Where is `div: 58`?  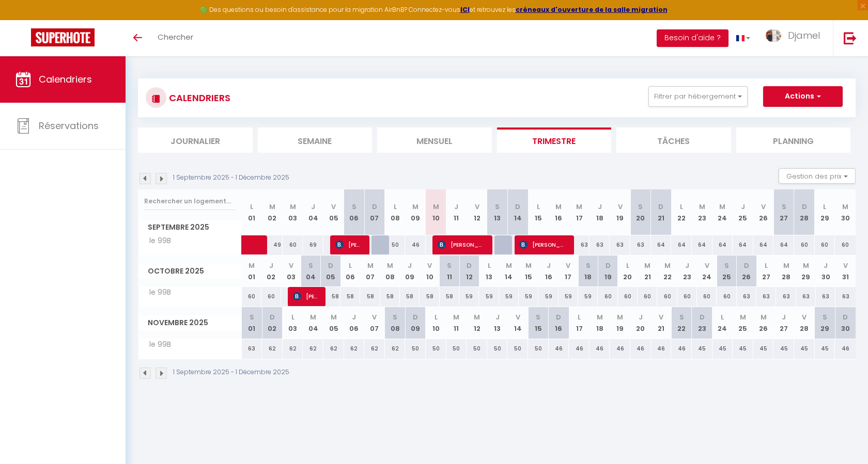
div: 58 is located at coordinates (331, 297).